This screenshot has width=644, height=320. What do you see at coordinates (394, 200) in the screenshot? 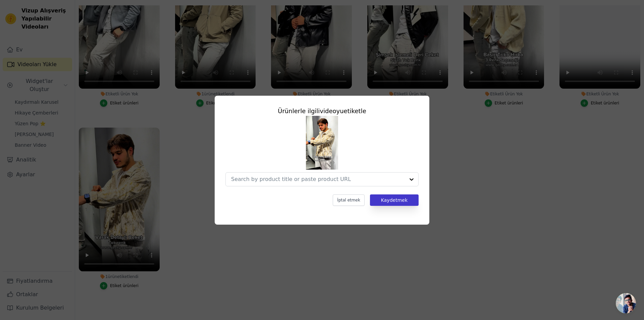
I see `font: Kaydetmek` at bounding box center [394, 200].